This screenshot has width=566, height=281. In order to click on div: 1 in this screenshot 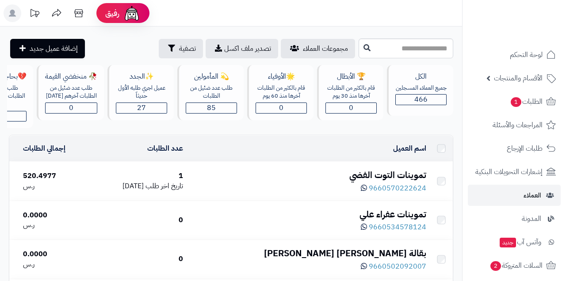, I will do `click(138, 176)`.